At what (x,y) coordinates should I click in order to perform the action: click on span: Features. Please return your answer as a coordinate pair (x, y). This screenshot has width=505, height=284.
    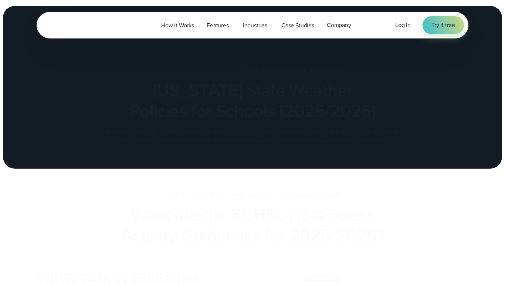
    Looking at the image, I should click on (218, 25).